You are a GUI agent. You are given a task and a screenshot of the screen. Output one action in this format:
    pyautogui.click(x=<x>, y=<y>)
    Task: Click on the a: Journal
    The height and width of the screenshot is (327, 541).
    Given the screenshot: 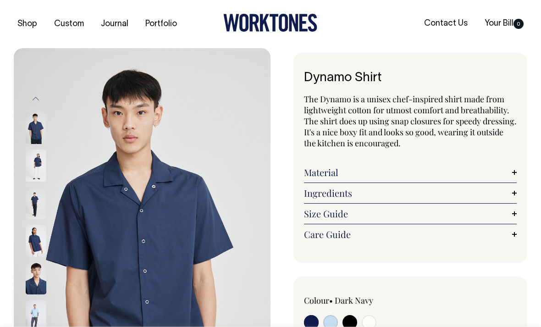 What is the action you would take?
    pyautogui.click(x=115, y=24)
    